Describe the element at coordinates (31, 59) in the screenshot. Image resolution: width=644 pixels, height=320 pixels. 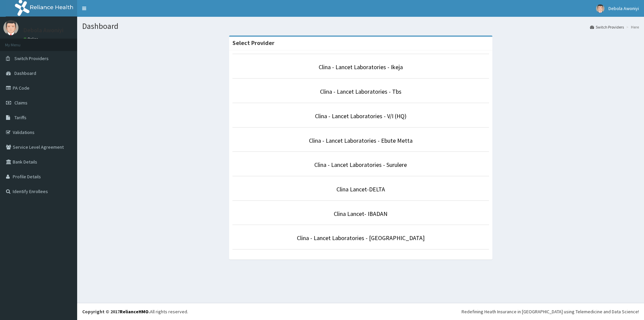
I see `span: Switch Providers` at that location.